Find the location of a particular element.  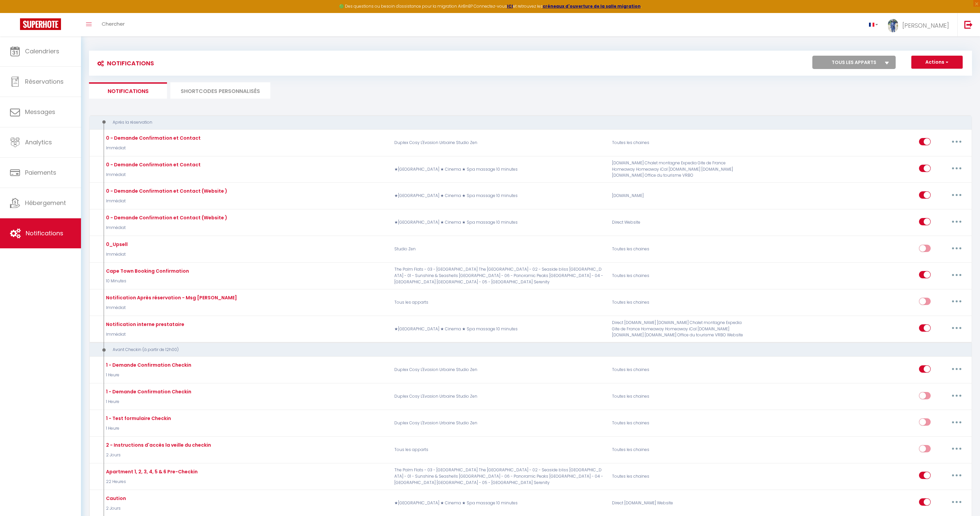

div: 2 - Instructions d'accès la veille du checkin is located at coordinates (158, 445).